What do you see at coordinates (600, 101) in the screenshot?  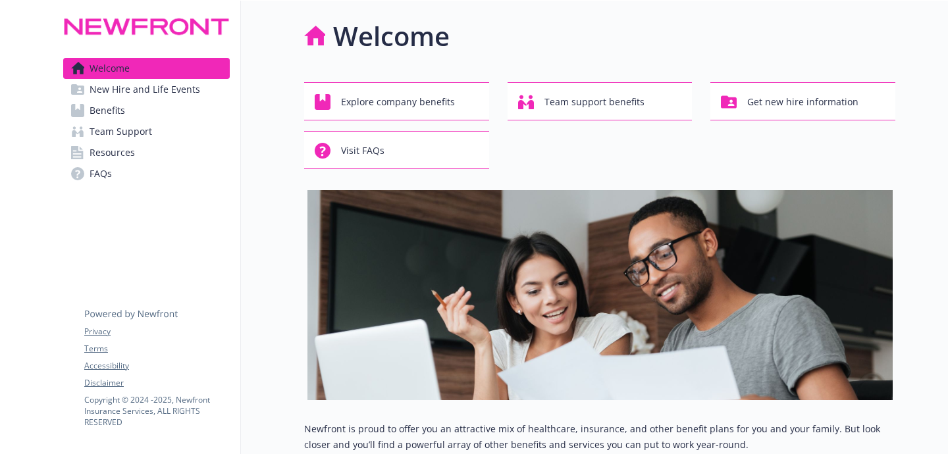 I see `button: Team support benefits` at bounding box center [600, 101].